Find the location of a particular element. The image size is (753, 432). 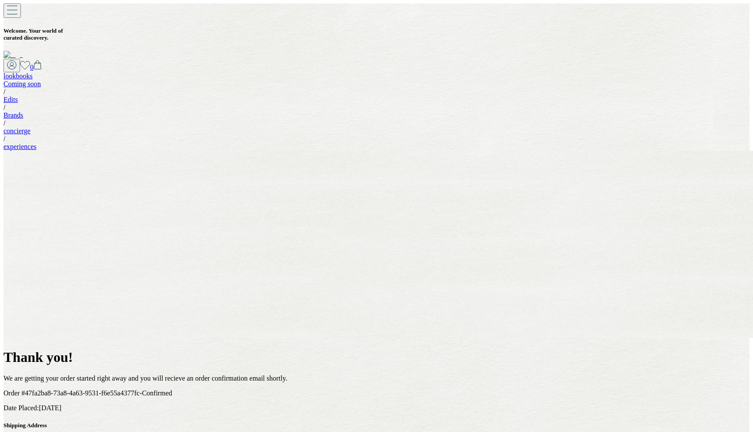

a: 0 is located at coordinates (36, 67).